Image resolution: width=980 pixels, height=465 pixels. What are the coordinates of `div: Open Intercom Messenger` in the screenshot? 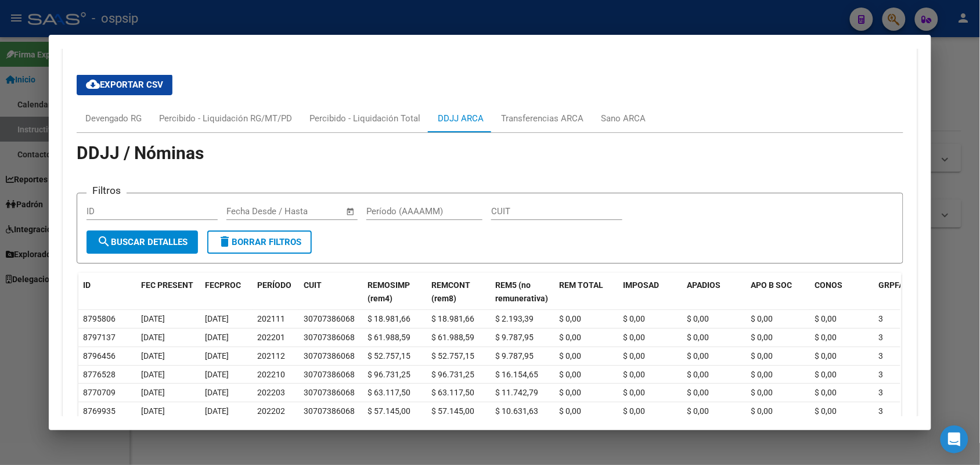 It's located at (954, 440).